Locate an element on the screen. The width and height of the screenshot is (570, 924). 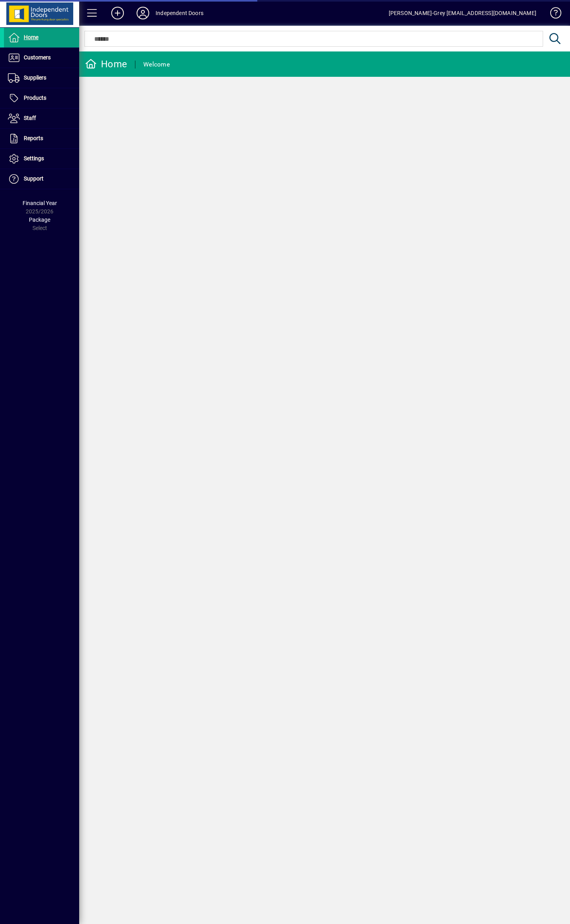
div: Independent Doors is located at coordinates (179, 13).